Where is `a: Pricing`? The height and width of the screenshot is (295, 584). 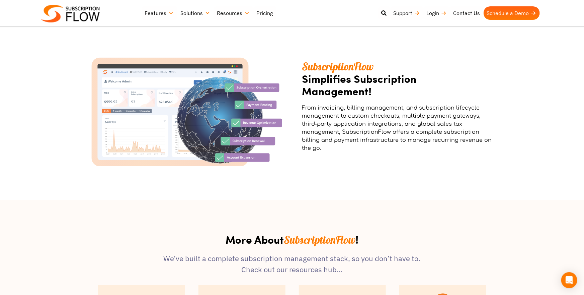 a: Pricing is located at coordinates (265, 13).